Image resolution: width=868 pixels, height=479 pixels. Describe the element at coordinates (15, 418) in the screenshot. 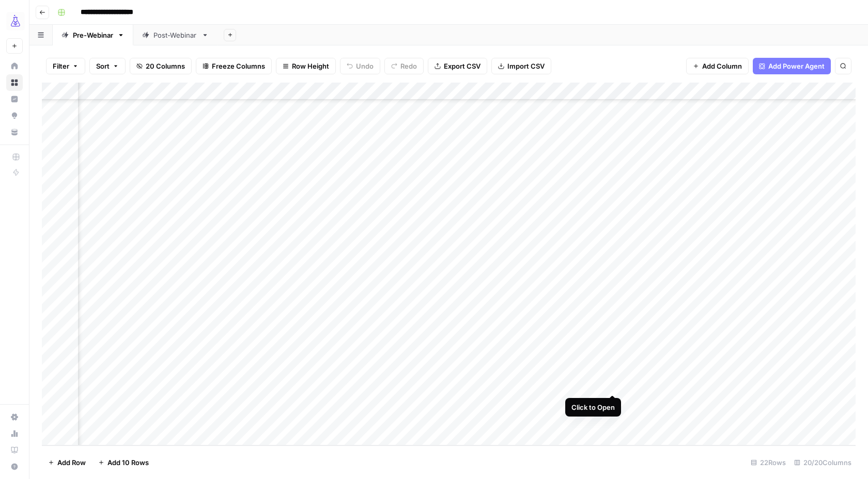

I see `a: Settings` at that location.